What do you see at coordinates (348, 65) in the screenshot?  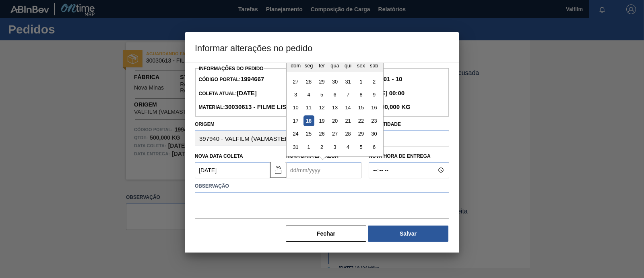 I see `div: qui` at bounding box center [348, 65].